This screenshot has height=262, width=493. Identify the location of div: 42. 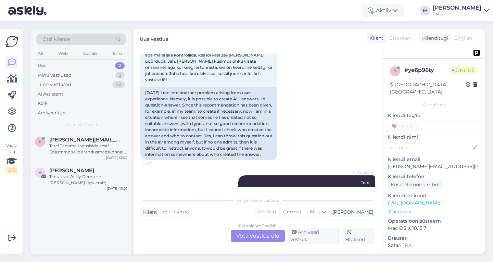
(118, 85).